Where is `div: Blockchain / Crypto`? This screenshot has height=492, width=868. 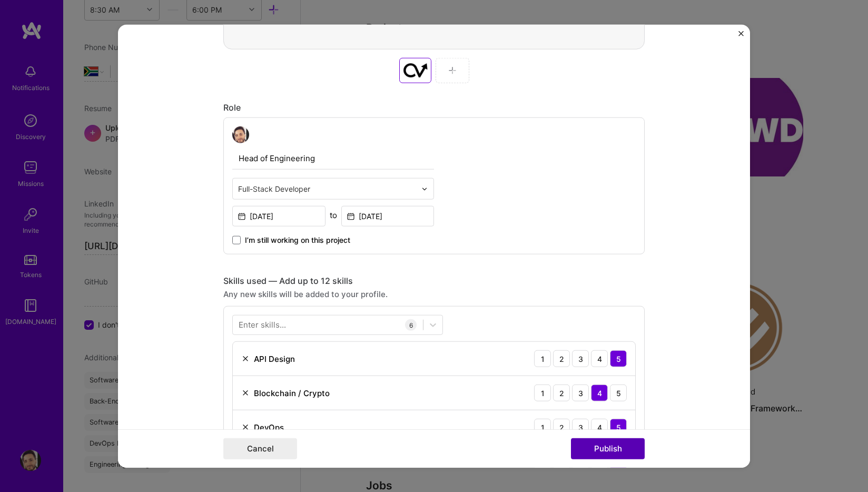 div: Blockchain / Crypto is located at coordinates (292, 392).